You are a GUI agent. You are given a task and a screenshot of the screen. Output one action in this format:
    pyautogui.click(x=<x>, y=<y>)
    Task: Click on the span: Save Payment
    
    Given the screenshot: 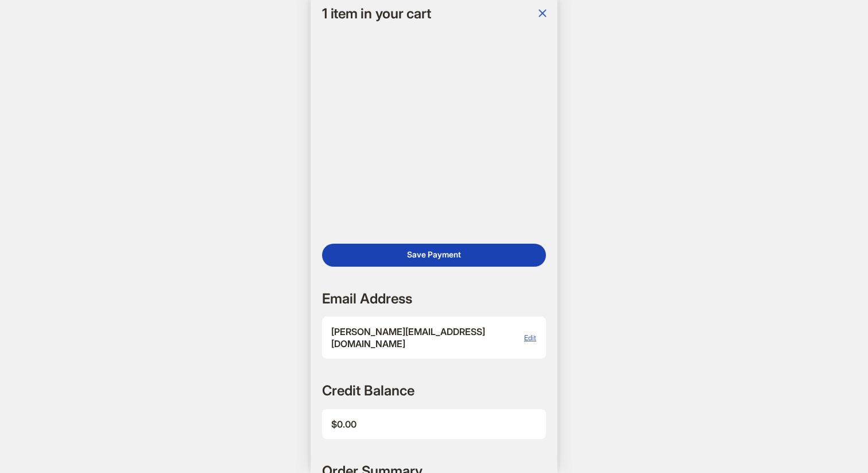 What is the action you would take?
    pyautogui.click(x=434, y=255)
    